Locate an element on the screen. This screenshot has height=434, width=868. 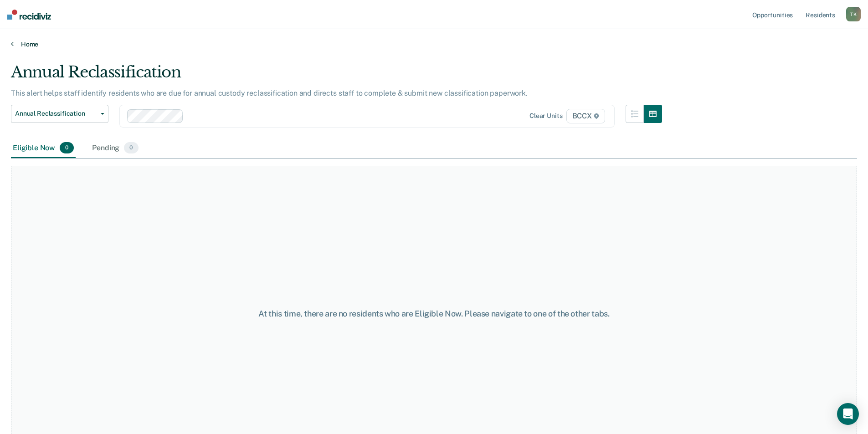
a: Home is located at coordinates (434, 44).